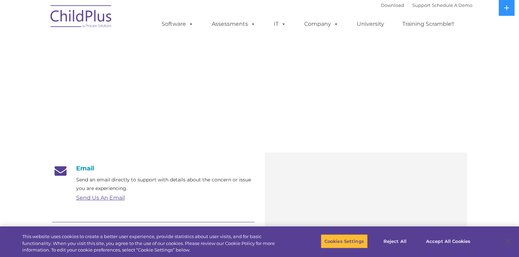 This screenshot has height=257, width=519. I want to click on button: Cookies Settings, so click(344, 241).